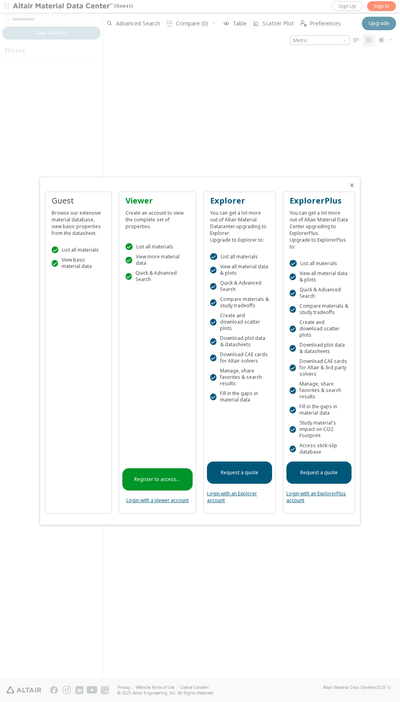  What do you see at coordinates (240, 201) in the screenshot?
I see `div: Explorer` at bounding box center [240, 201].